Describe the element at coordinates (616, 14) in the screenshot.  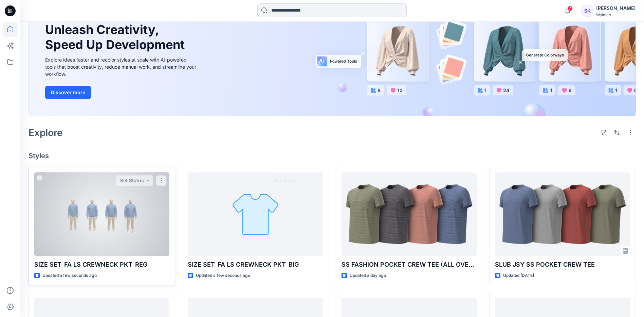
I see `div: Walmart` at that location.